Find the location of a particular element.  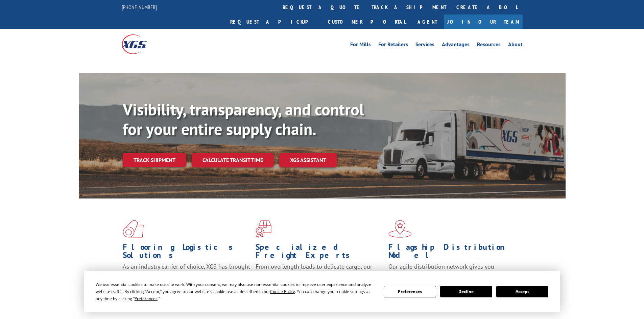

a: Customer Portal is located at coordinates (367, 21).